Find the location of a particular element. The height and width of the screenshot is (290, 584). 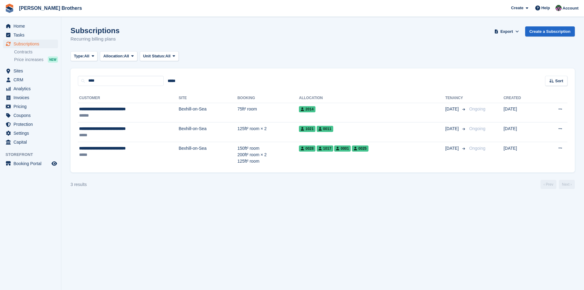

th: Customer is located at coordinates (128, 98).